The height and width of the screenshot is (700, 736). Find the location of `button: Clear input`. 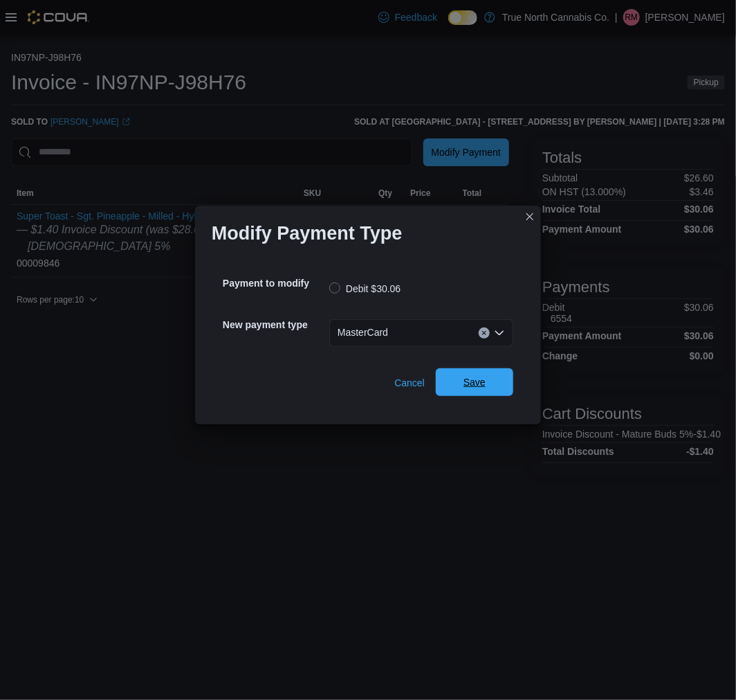

button: Clear input is located at coordinates (484, 333).